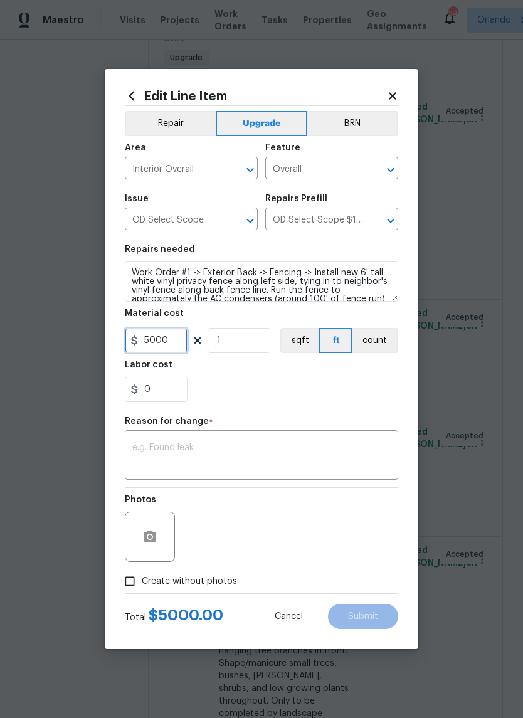  Describe the element at coordinates (375, 341) in the screenshot. I see `button: count` at that location.